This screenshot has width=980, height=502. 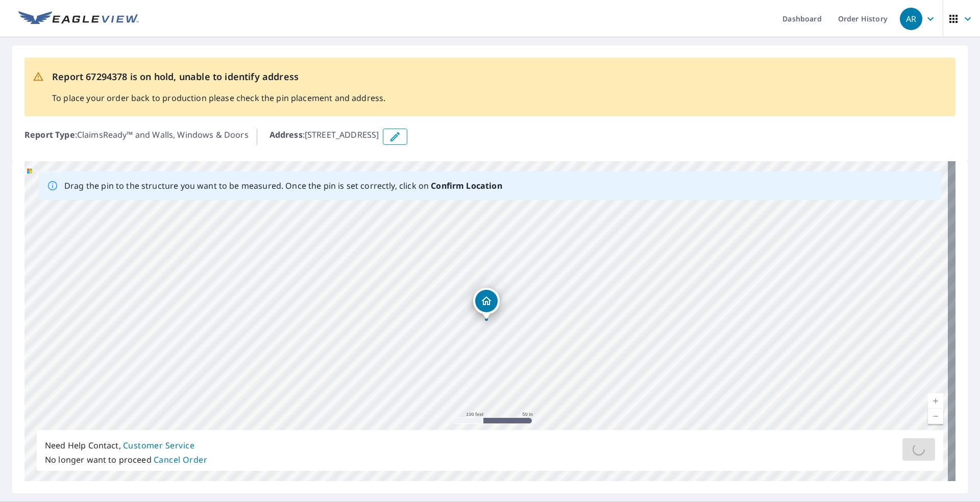 I want to click on div: AR, so click(x=912, y=19).